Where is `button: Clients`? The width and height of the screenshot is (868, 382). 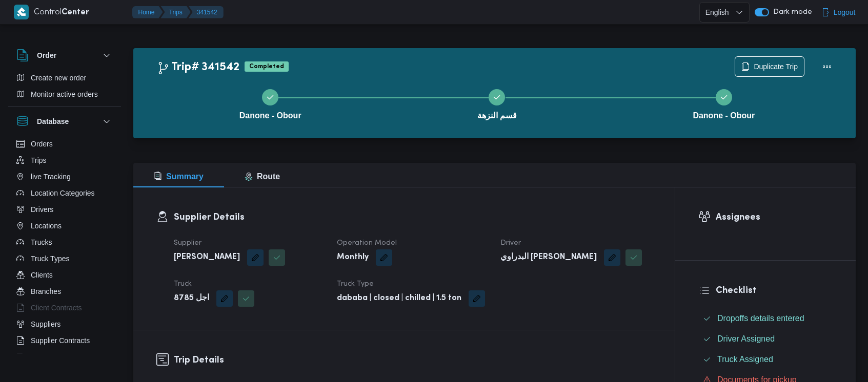 button: Clients is located at coordinates (65, 275).